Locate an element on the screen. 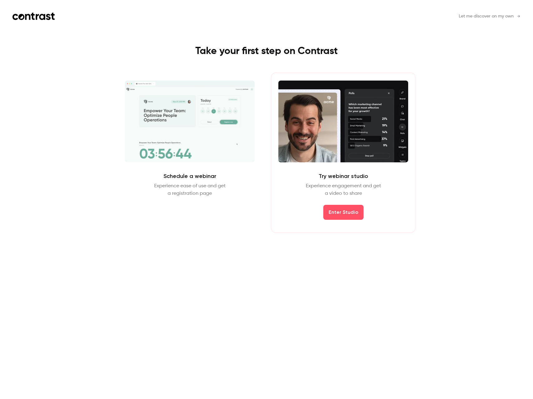 The height and width of the screenshot is (399, 533). p: Experience ease of use and get a registration page is located at coordinates (190, 190).